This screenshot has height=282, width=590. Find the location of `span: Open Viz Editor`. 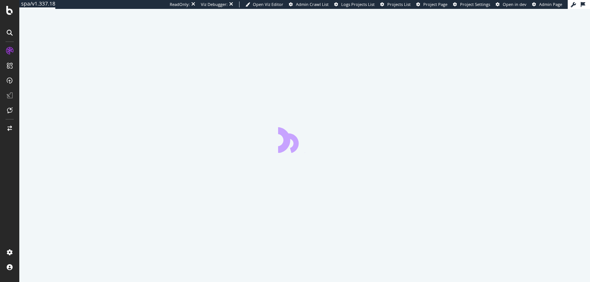

span: Open Viz Editor is located at coordinates (268, 4).